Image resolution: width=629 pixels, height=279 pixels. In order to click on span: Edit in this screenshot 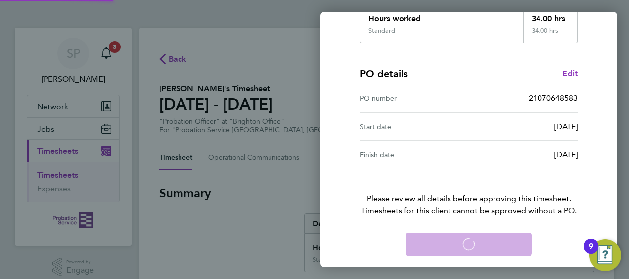, I will do `click(570, 73)`.